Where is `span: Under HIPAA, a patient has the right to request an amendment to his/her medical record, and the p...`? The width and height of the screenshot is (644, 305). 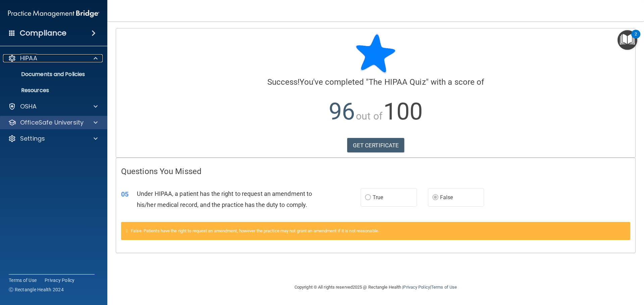 span: Under HIPAA, a patient has the right to request an amendment to his/her medical record, and the p... is located at coordinates (225, 199).